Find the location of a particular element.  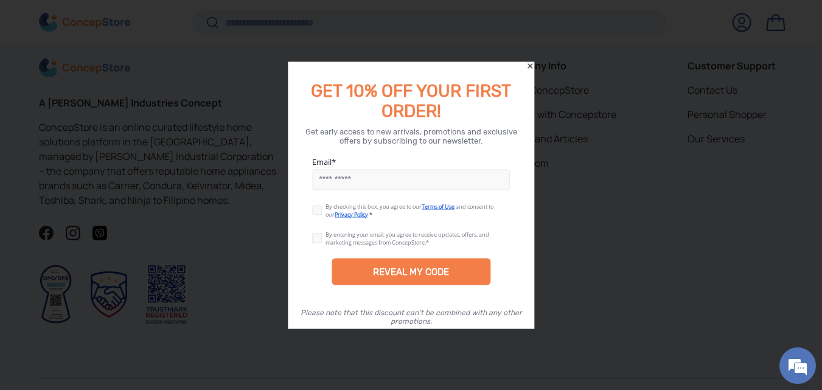

div: Chat with us now is located at coordinates (134, 76).